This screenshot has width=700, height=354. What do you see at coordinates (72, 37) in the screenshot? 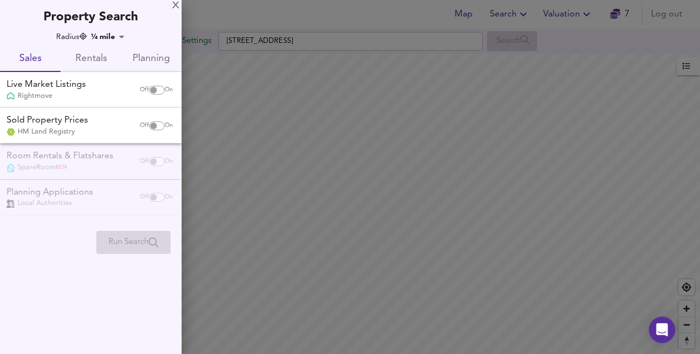
I see `div: Radius` at bounding box center [72, 37].